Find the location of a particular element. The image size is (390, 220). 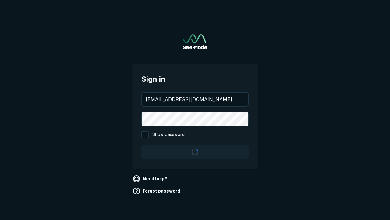

img: See-Mode Logo is located at coordinates (195, 41).